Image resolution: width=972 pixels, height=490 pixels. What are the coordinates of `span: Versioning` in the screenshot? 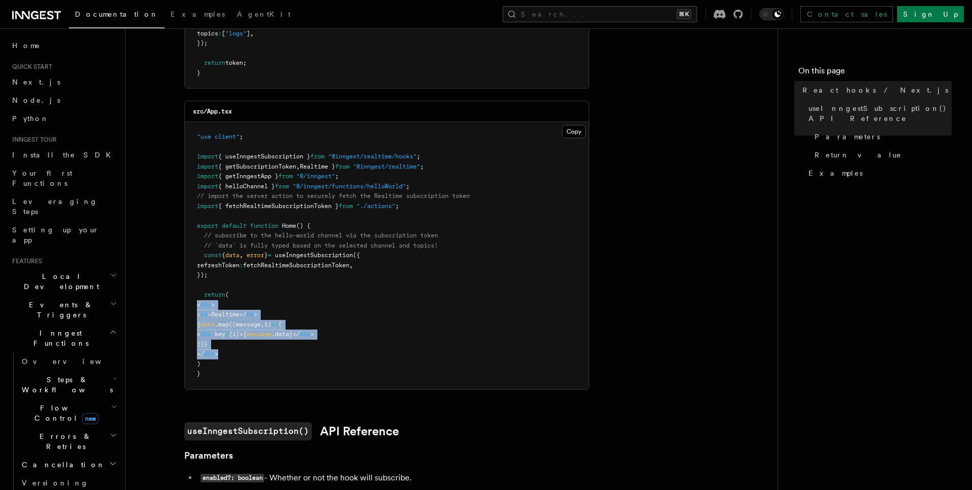 It's located at (55, 483).